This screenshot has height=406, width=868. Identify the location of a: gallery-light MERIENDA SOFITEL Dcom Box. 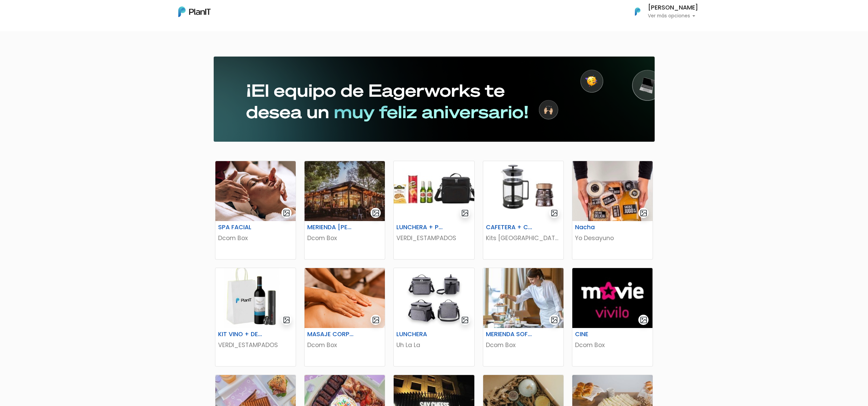
(523, 317).